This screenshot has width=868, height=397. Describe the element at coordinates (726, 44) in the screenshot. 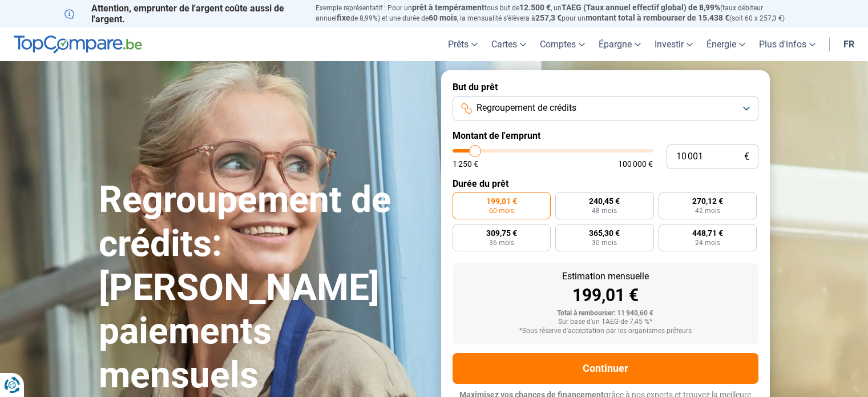

I see `a: Énergie` at that location.